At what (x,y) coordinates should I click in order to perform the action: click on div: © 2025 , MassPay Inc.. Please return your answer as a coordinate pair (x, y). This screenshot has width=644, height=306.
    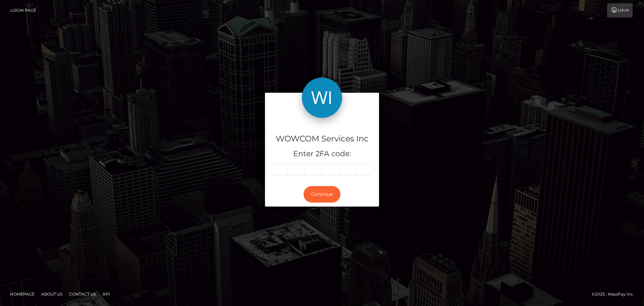
    Looking at the image, I should click on (615, 294).